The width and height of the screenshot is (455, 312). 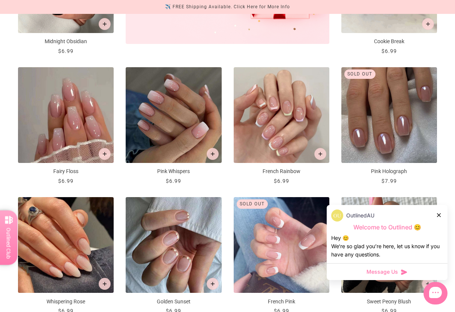 I want to click on p: Fairy Floss, so click(x=66, y=171).